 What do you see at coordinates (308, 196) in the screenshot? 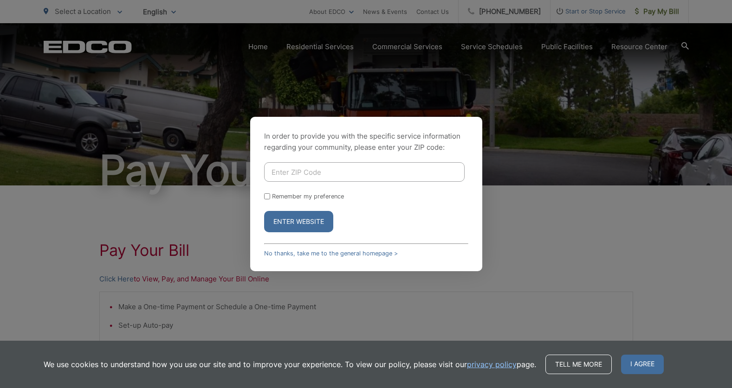
I see `label: Remember my preference` at bounding box center [308, 196].